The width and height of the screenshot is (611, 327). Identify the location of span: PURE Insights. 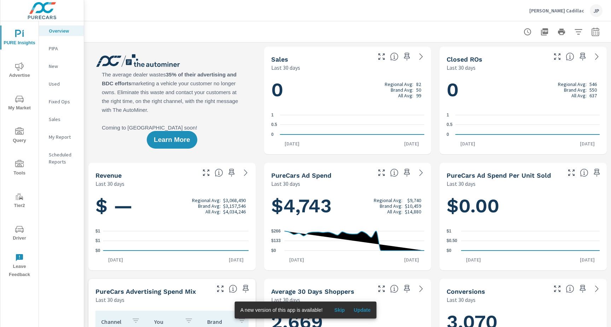
(19, 38).